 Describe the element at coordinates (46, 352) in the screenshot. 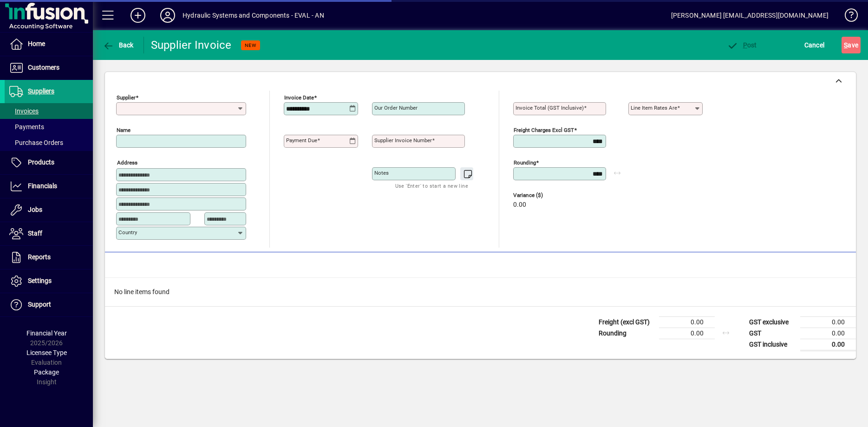

I see `span: Licensee Type` at that location.